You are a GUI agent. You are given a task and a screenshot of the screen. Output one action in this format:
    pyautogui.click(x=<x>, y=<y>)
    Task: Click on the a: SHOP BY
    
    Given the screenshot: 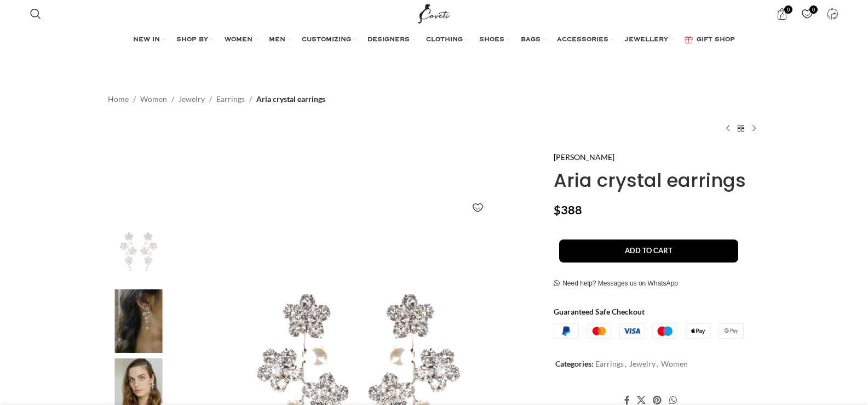 What is the action you would take?
    pyautogui.click(x=195, y=40)
    